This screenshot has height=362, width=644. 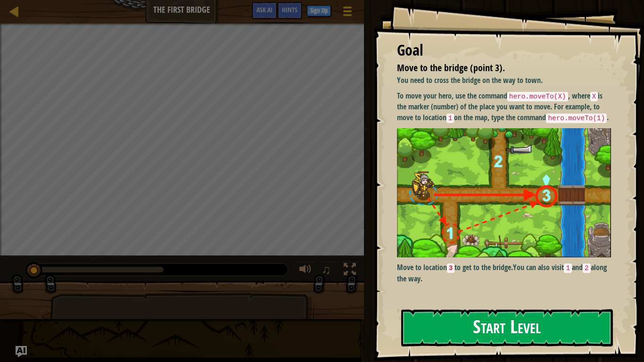 I want to click on p: You need to cross the bridge on the way to town., so click(x=504, y=80).